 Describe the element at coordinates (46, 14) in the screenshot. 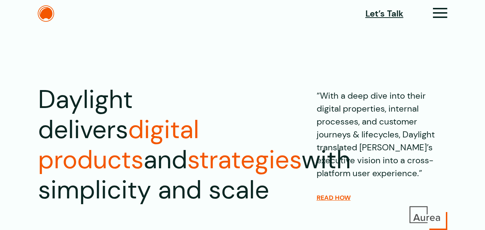

I see `img: The Daylight Studio Logo` at that location.